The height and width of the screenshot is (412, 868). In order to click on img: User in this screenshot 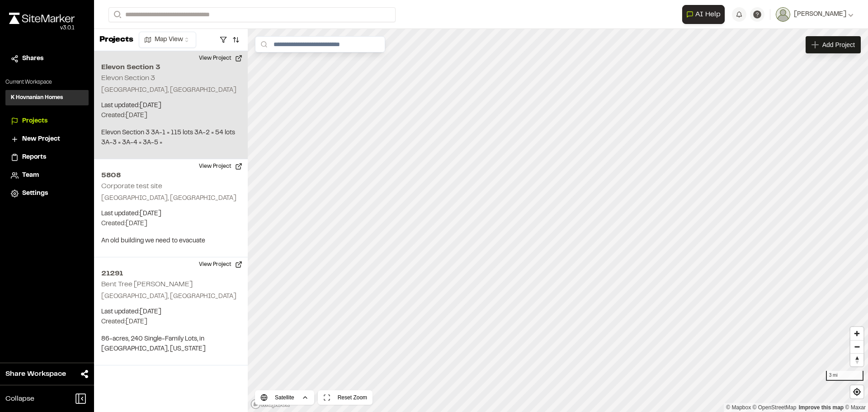, I will do `click(783, 15)`.